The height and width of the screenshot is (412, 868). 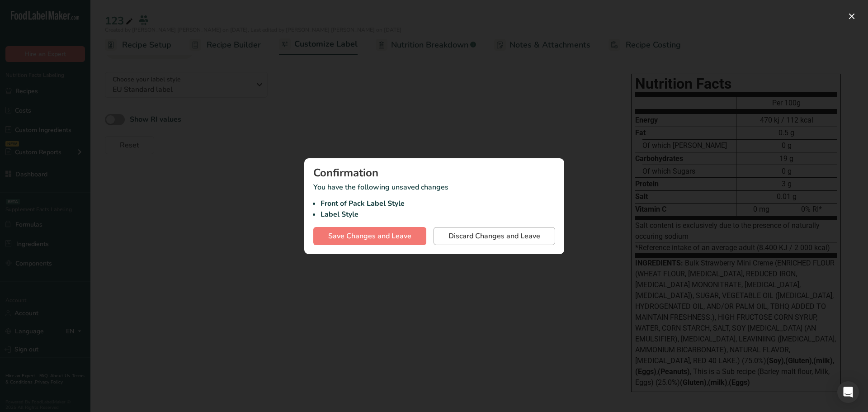 I want to click on span: Save Changes and Leave, so click(x=369, y=236).